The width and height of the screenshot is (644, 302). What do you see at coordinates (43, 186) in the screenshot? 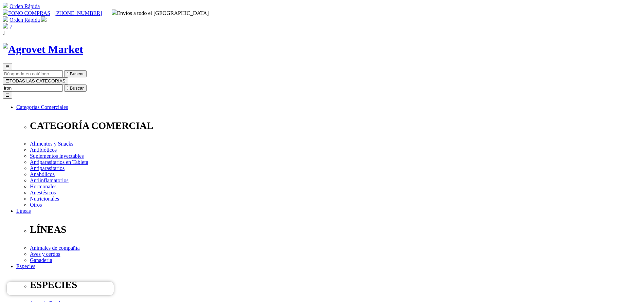
I see `a: Hormonales` at bounding box center [43, 186].